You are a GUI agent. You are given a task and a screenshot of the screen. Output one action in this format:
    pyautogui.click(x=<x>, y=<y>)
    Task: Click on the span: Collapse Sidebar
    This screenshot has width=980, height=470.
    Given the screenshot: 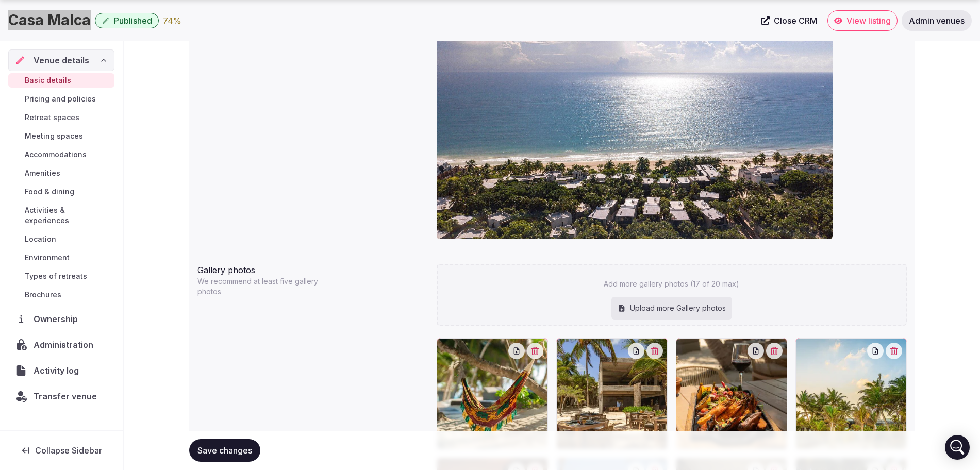 What is the action you would take?
    pyautogui.click(x=68, y=451)
    